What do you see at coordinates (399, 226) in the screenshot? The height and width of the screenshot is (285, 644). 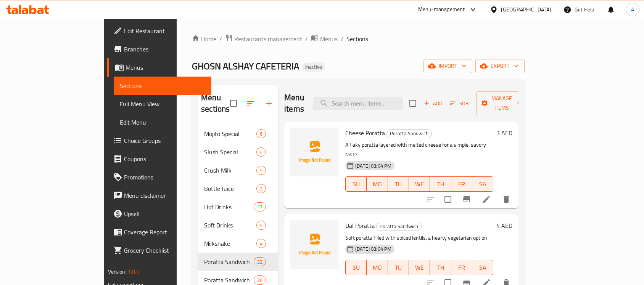 I see `span: Poratta Sandwich` at bounding box center [399, 226].